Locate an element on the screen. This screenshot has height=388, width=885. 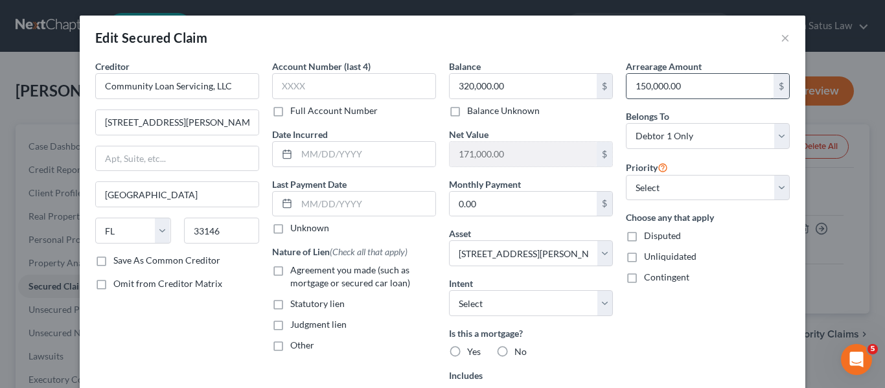
input: Apt, Suite, etc... is located at coordinates (177, 159).